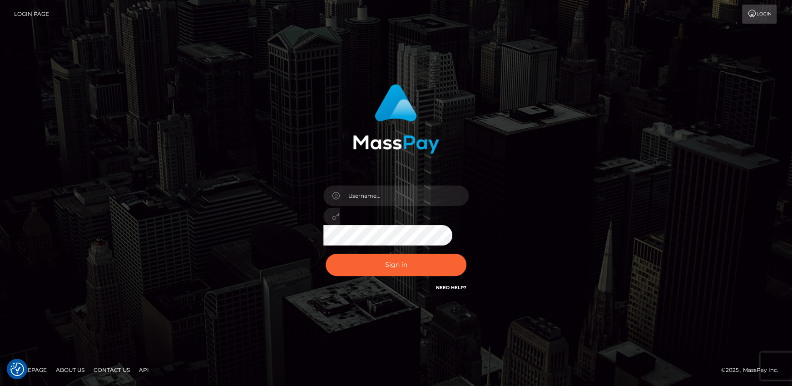  Describe the element at coordinates (30, 369) in the screenshot. I see `a: Homepage` at that location.